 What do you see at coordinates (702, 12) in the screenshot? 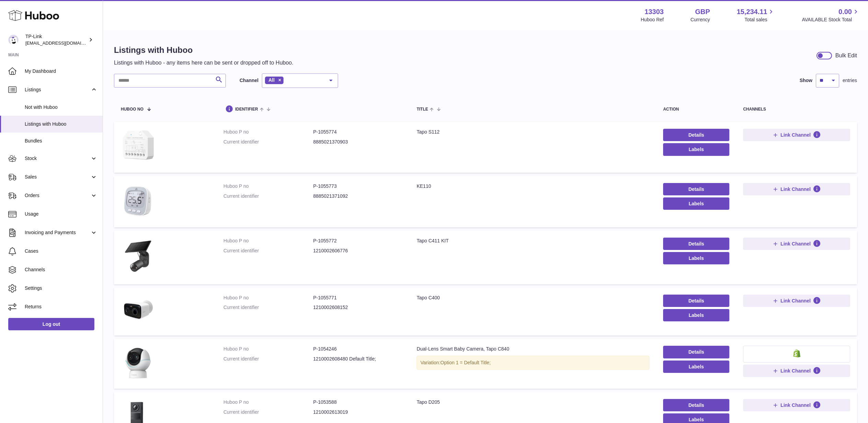
I see `strong: GBP` at bounding box center [702, 12].